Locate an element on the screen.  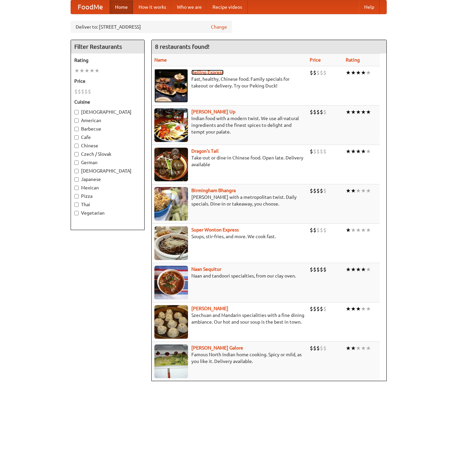
b: Birmingham Bhangra is located at coordinates (213, 190).